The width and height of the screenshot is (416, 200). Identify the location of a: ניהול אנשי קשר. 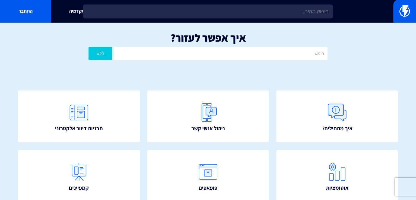
(208, 116).